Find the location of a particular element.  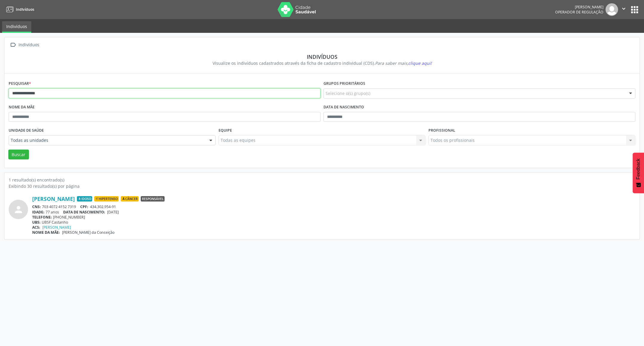

span: IDADE: is located at coordinates (38, 212).